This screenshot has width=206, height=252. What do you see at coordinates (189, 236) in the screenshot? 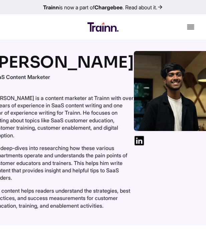
I see `div: Chat Widget` at bounding box center [189, 236].